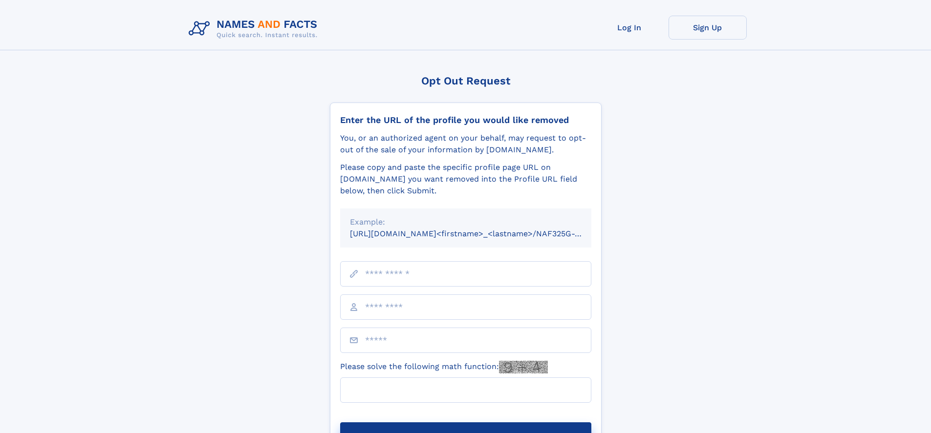 This screenshot has height=433, width=931. Describe the element at coordinates (466, 144) in the screenshot. I see `div: You, or an authorized agent on your behalf, may request to opt-out of the sale of your informatio...` at that location.